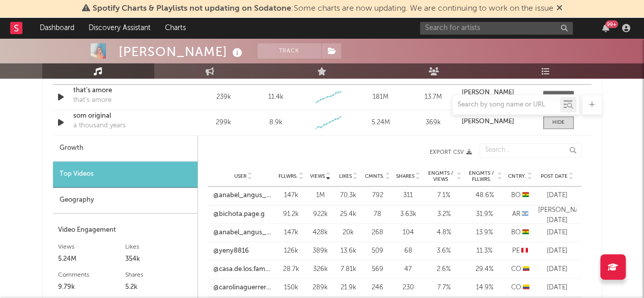 Image resolution: width=644 pixels, height=298 pixels. What do you see at coordinates (223, 97) in the screenshot?
I see `div: 239k` at bounding box center [223, 97].